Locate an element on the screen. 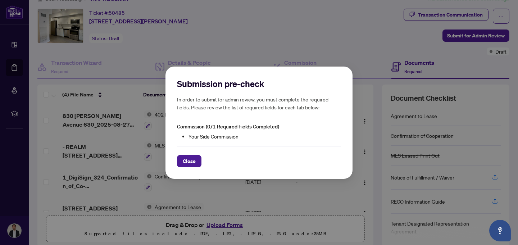  h2: Submission pre-check is located at coordinates (259, 84).